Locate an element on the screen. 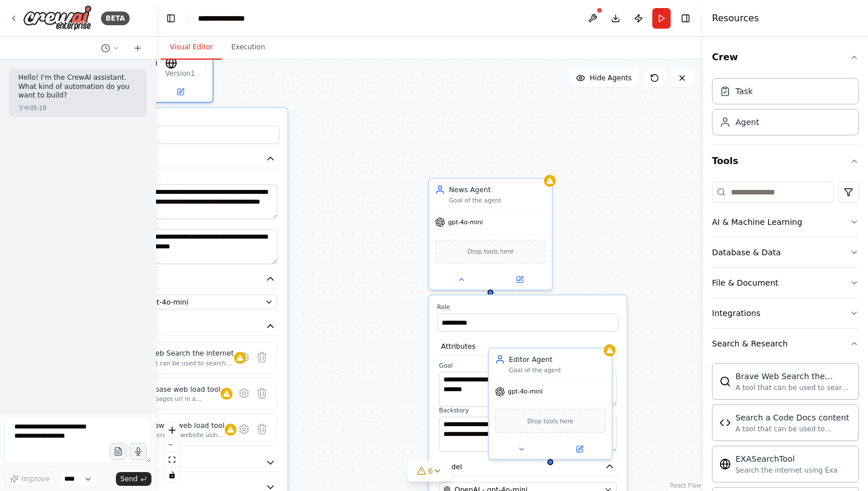  img: BraveSearchTool is located at coordinates (725, 381).